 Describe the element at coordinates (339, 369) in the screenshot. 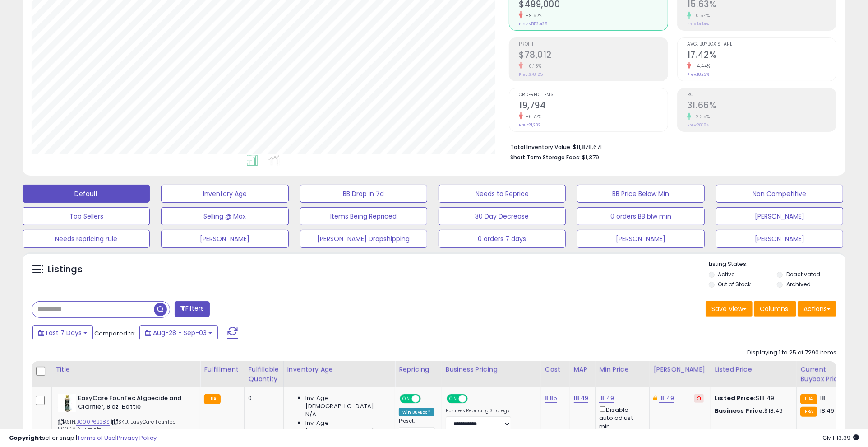

I see `div: Inventory Age` at that location.